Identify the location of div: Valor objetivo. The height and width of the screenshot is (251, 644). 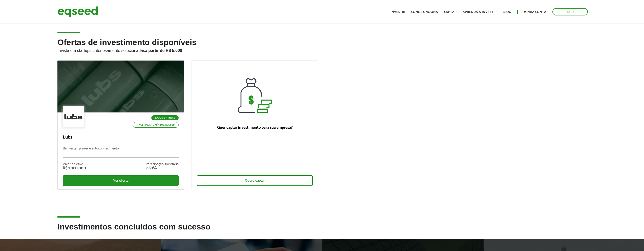
(74, 164).